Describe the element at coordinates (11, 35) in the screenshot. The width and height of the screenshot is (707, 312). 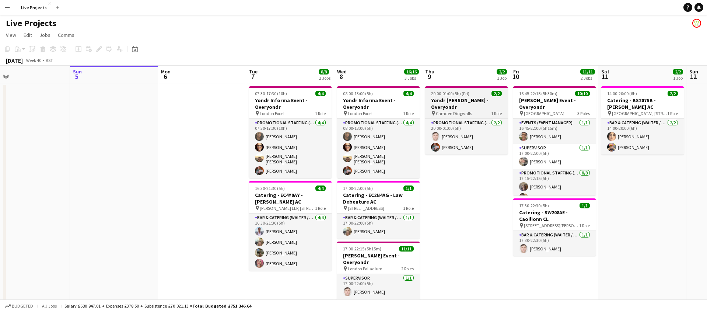
I see `span: View` at that location.